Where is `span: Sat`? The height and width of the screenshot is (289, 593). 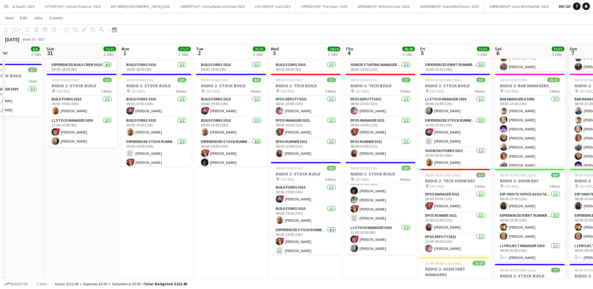 span: Sat is located at coordinates (498, 49).